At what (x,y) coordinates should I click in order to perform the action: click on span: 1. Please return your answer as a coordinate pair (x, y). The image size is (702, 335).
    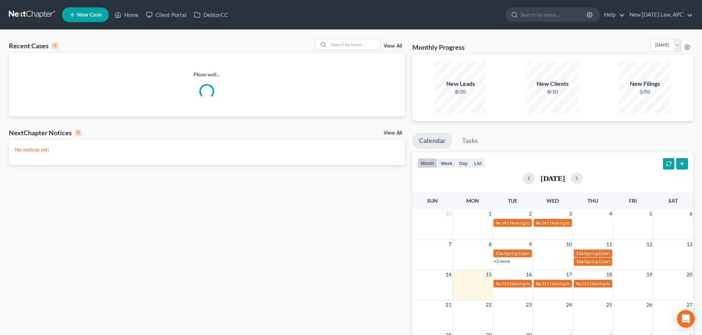
    Looking at the image, I should click on (490, 214).